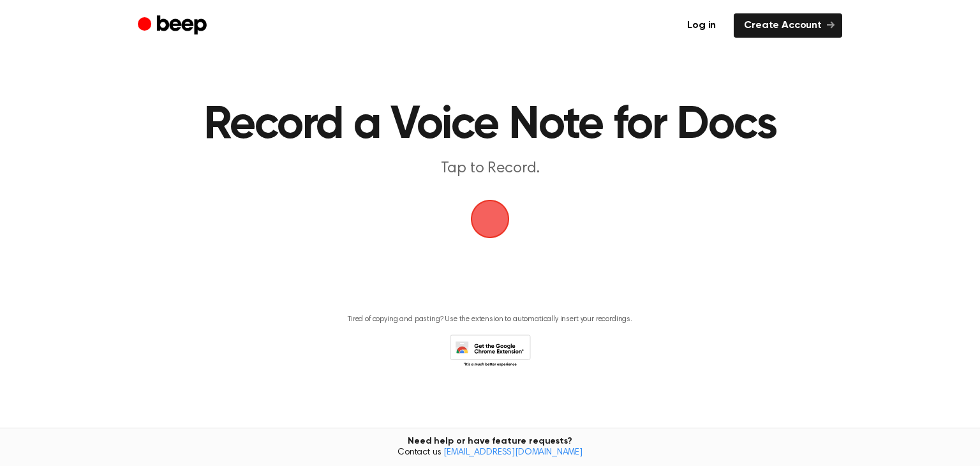 The width and height of the screenshot is (980, 466). Describe the element at coordinates (490, 319) in the screenshot. I see `p: Tired of copying and pasting? Use the extension to automatically insert your recordings.` at that location.